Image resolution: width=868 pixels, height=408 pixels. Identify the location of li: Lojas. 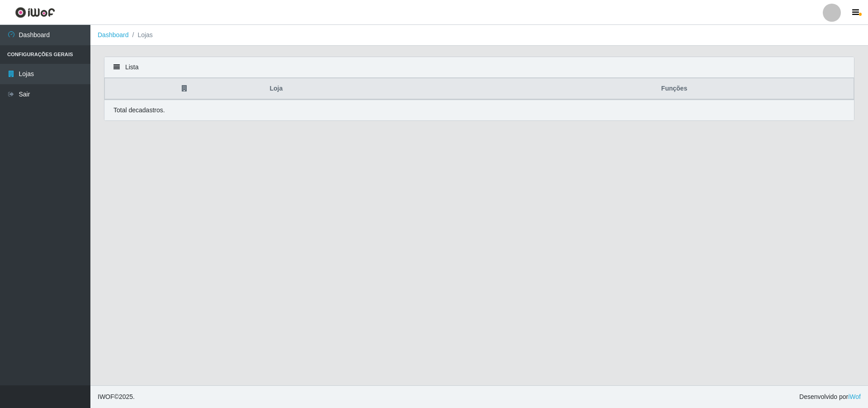
(141, 35).